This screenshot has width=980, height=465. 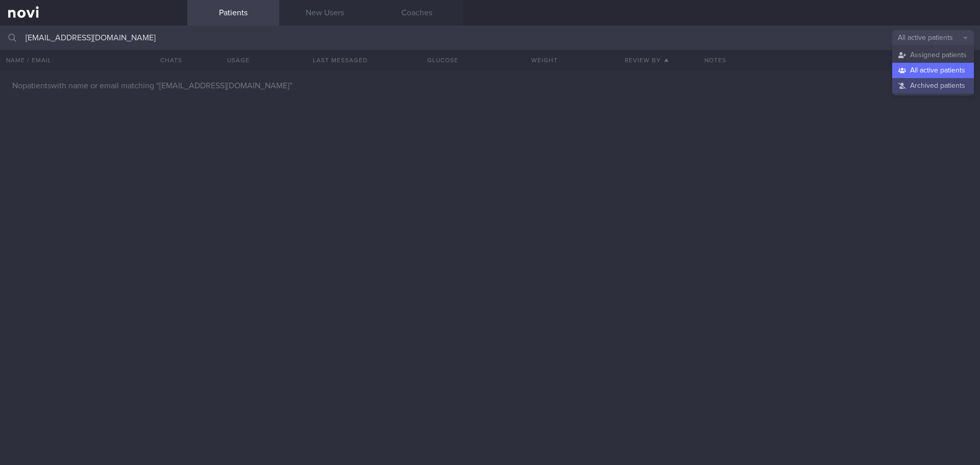 What do you see at coordinates (167, 60) in the screenshot?
I see `button: Chats` at bounding box center [167, 60].